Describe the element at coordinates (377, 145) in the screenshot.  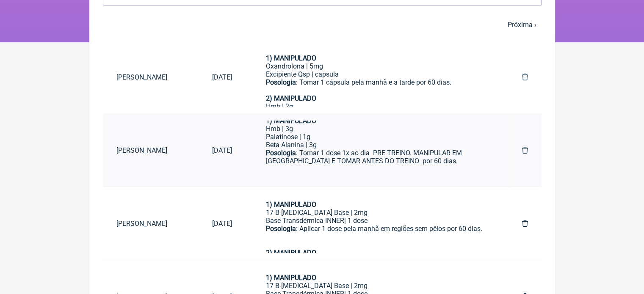
I see `div: Beta Alanina | 3g` at that location.